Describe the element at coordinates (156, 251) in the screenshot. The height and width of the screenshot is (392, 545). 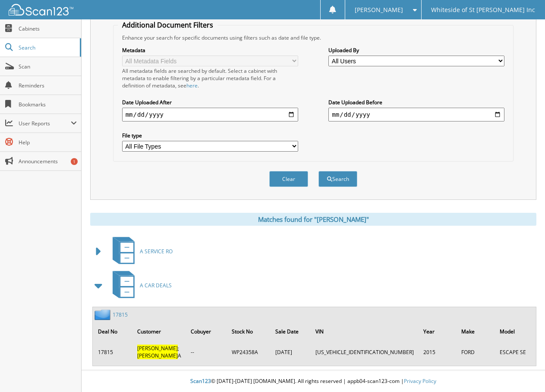
I see `span: A SERVICE RO` at that location.